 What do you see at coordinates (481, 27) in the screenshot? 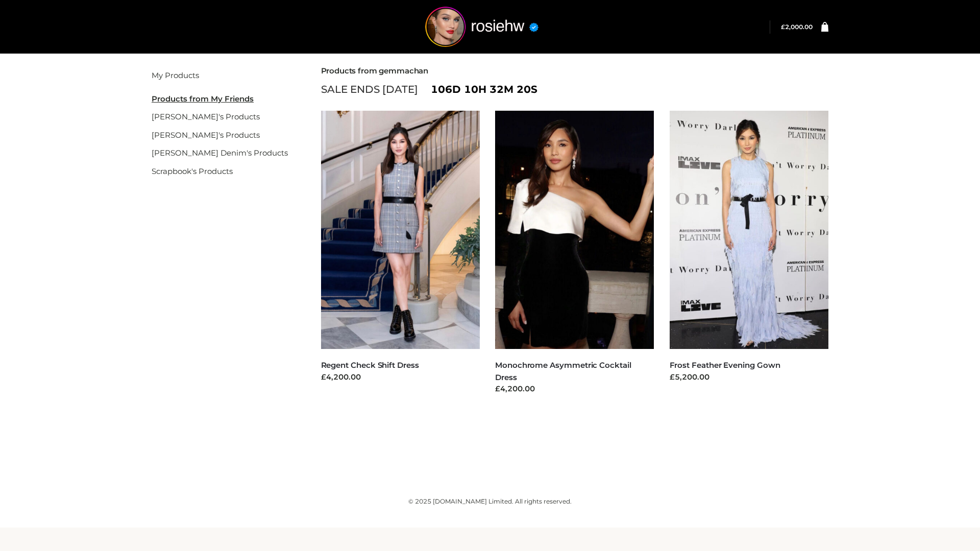
I see `a: rosiehw` at bounding box center [481, 27].